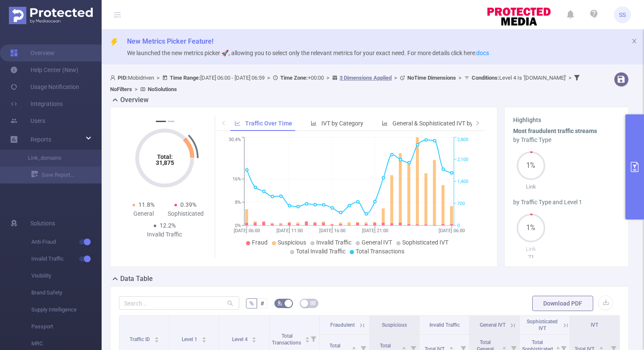  Describe the element at coordinates (43, 223) in the screenshot. I see `span: Solutions` at that location.